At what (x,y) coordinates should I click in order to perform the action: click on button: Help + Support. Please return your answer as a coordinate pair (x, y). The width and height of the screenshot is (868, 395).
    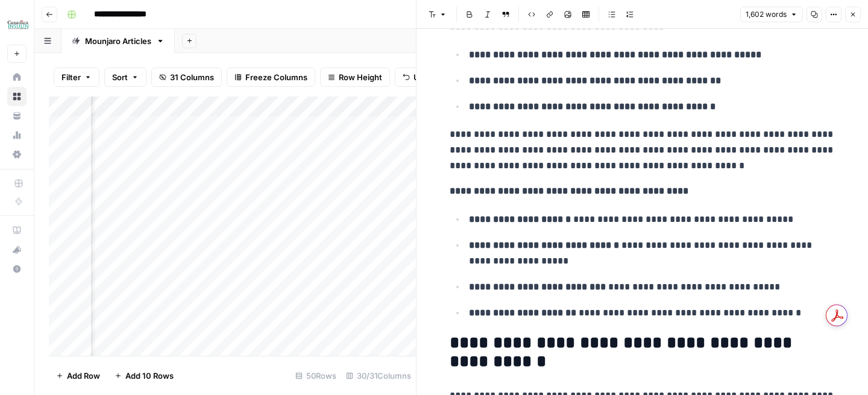
    Looking at the image, I should click on (17, 269).